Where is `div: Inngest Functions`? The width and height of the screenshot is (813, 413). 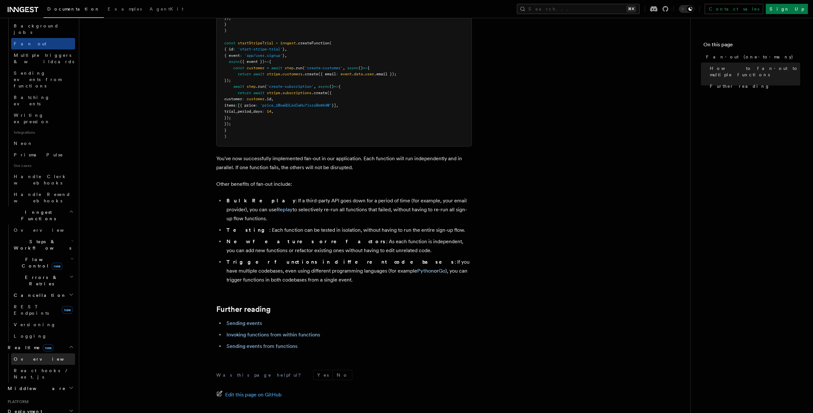 div: Inngest Functions is located at coordinates (40, 283).